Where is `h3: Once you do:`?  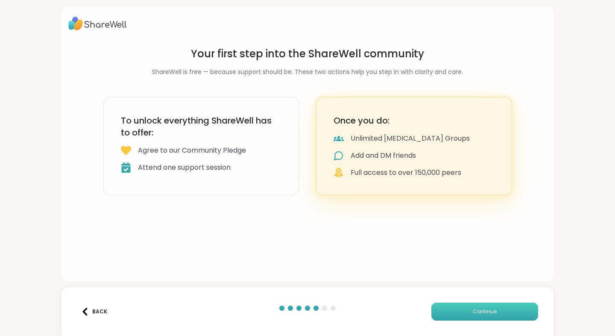
h3: Once you do: is located at coordinates (414, 120).